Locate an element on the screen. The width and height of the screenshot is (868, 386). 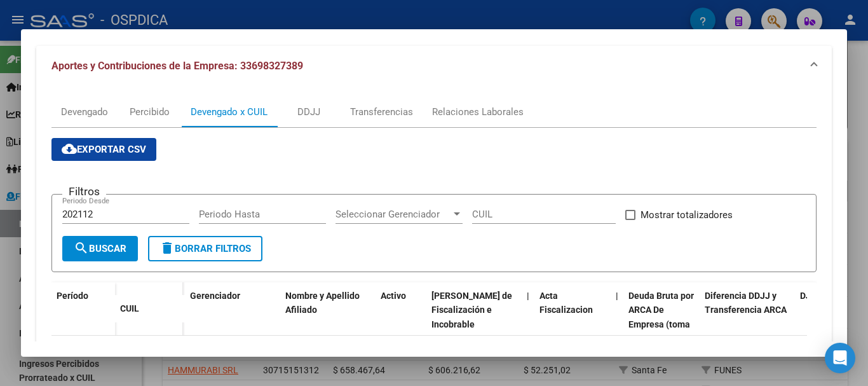
span: Exportar CSV is located at coordinates (104, 149).